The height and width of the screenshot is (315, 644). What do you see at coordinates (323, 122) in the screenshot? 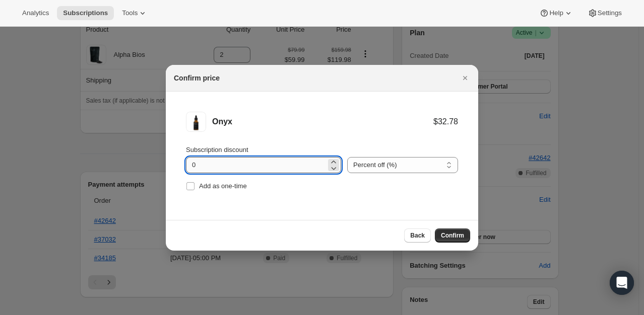
I see `div: Onyx` at bounding box center [323, 122].